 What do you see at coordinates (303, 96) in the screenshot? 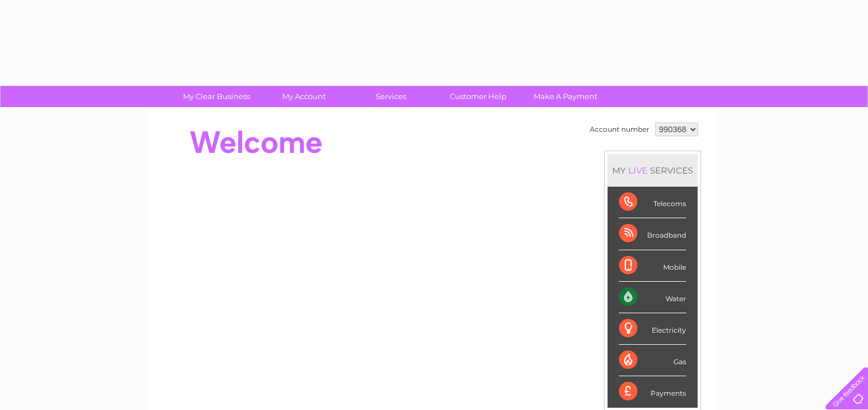
I see `a: My Account` at bounding box center [303, 96].